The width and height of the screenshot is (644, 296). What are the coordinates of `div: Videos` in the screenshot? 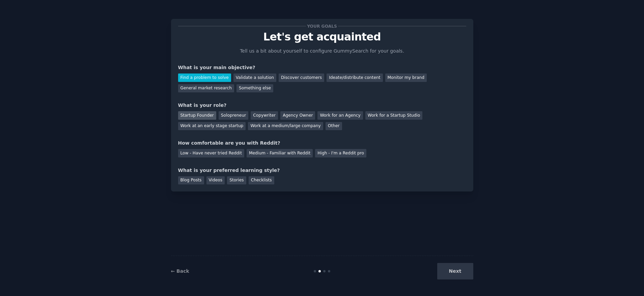 It's located at (216, 180).